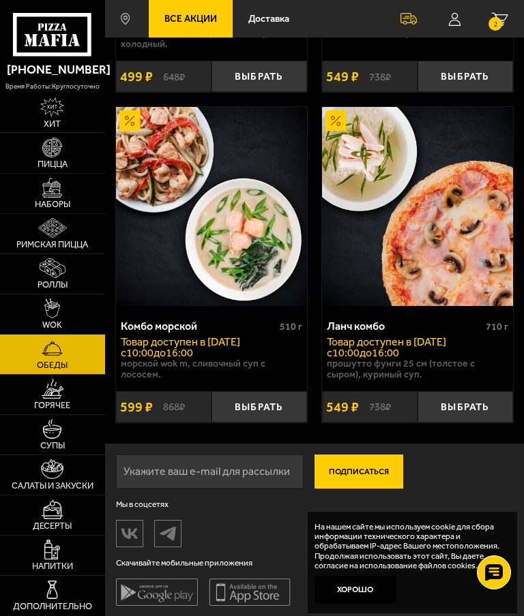  Describe the element at coordinates (190, 19) in the screenshot. I see `span: Все Акции` at that location.